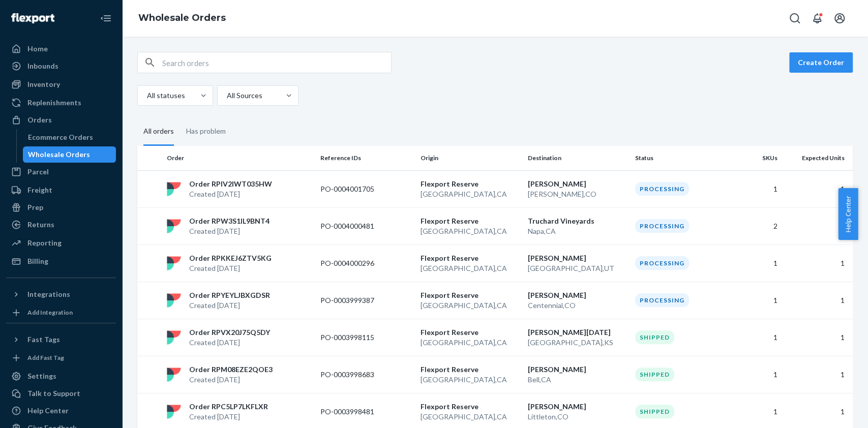 This screenshot has width=868, height=428. I want to click on a: Reporting, so click(61, 243).